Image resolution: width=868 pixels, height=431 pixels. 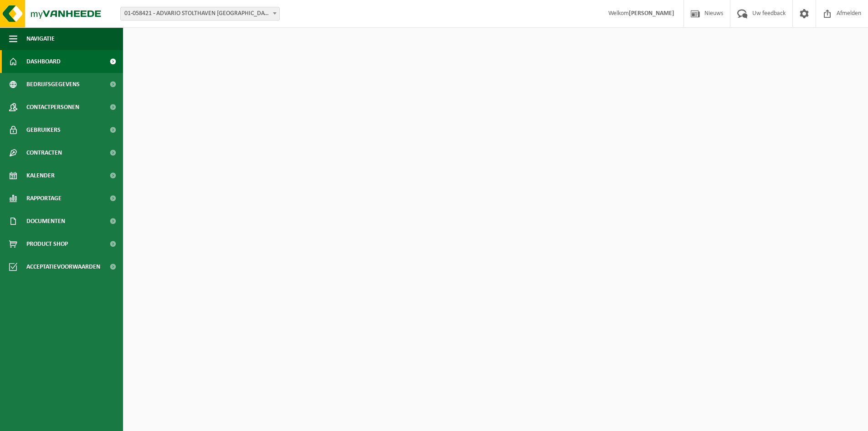 What do you see at coordinates (53, 84) in the screenshot?
I see `span: Bedrijfsgegevens` at bounding box center [53, 84].